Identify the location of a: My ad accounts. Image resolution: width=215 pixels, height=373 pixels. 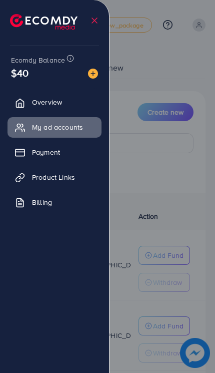
(55, 127).